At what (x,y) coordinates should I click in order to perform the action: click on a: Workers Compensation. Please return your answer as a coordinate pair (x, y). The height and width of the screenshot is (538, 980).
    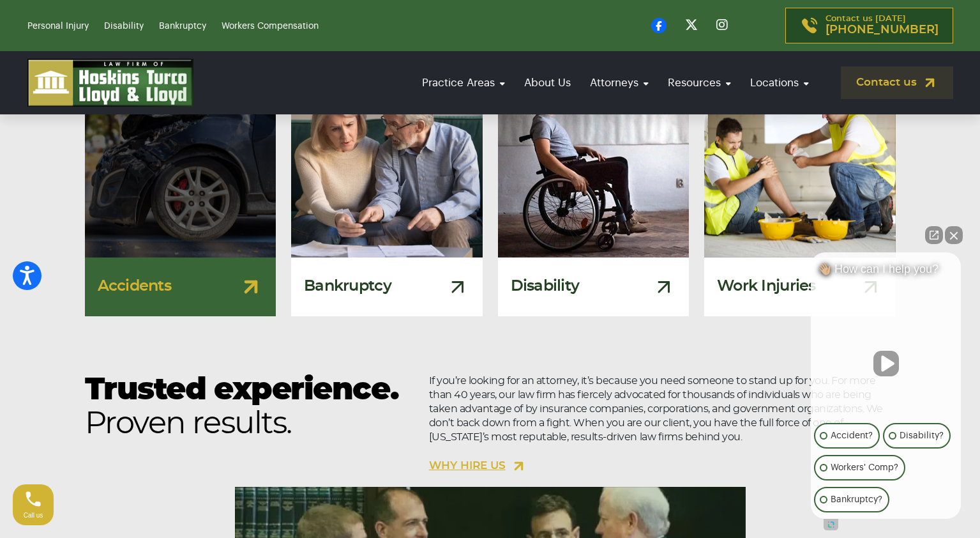
    Looking at the image, I should click on (270, 26).